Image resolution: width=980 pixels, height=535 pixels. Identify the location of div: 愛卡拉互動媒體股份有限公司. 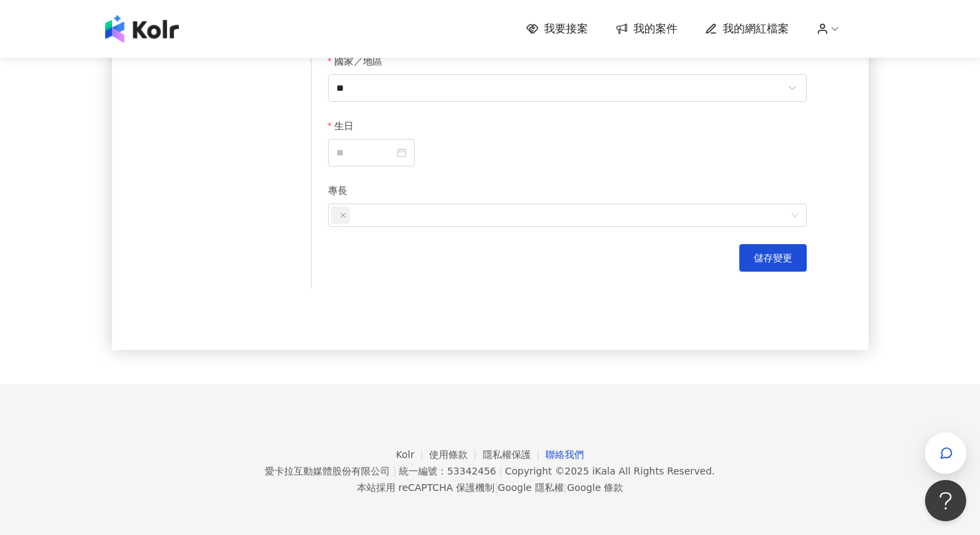
(327, 471).